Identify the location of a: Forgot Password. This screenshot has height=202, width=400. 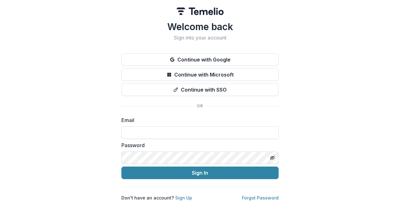
(260, 198).